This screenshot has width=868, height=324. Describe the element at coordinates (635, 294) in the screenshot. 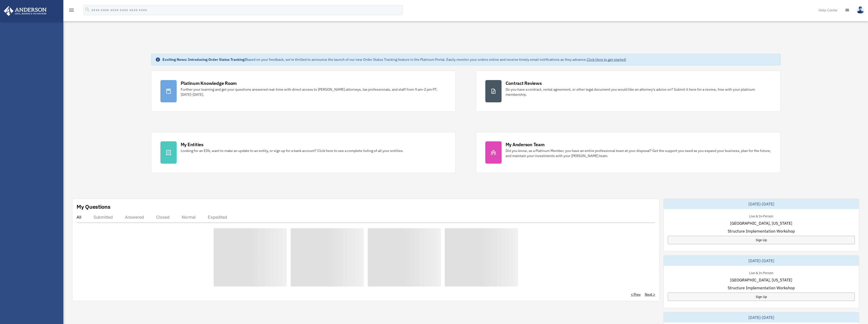

I see `a: < Prev` at that location.